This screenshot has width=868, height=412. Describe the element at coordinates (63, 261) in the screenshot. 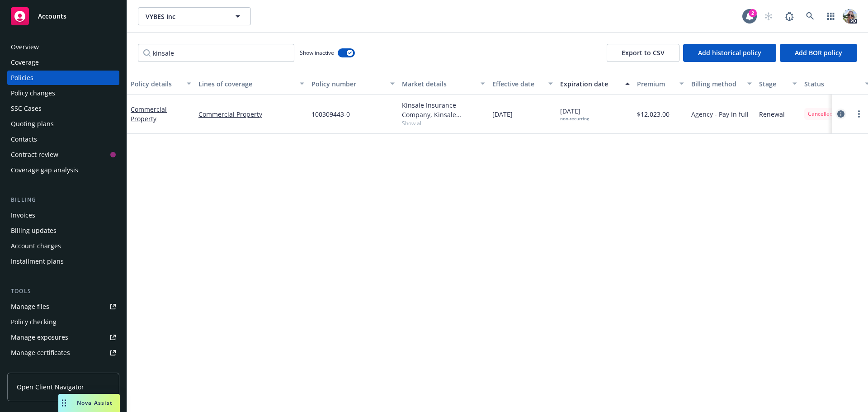

I see `a: Installment plans` at that location.